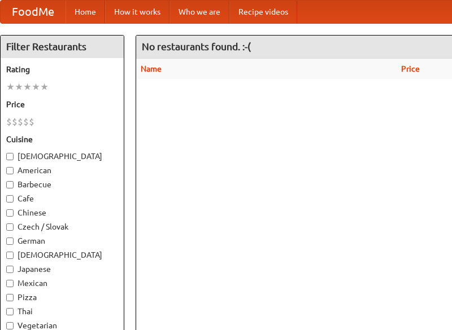  I want to click on input: Mexican, so click(10, 284).